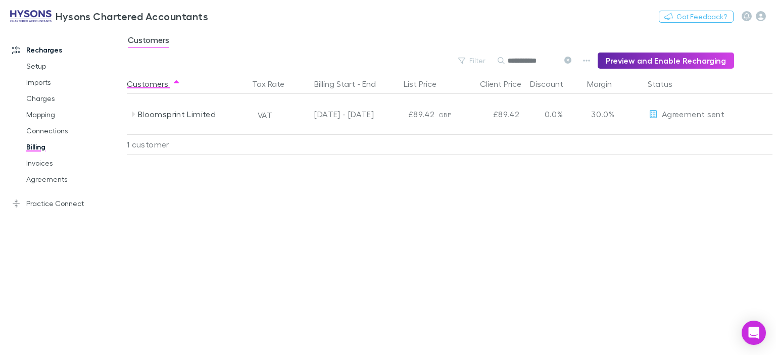  Describe the element at coordinates (149, 41) in the screenshot. I see `span: Customers` at that location.